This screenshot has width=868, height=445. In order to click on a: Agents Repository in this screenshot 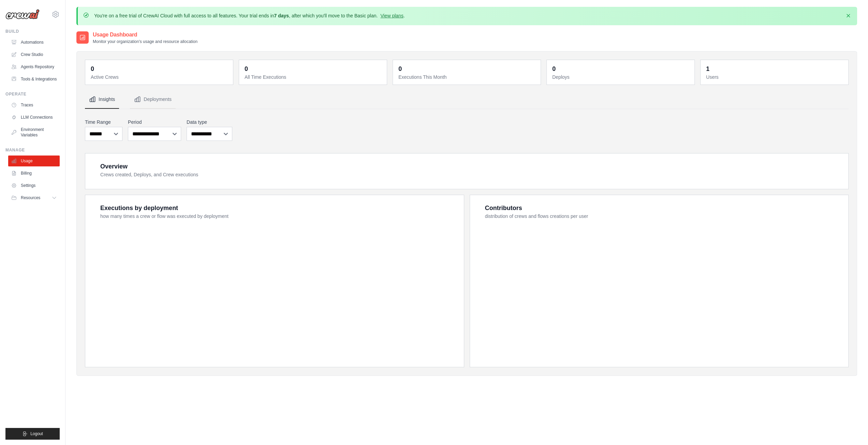, I will do `click(34, 67)`.